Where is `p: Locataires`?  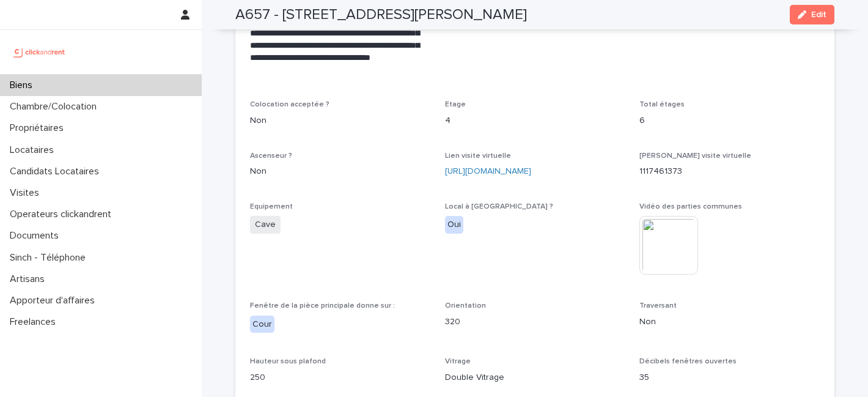
p: Locataires is located at coordinates (34, 149).